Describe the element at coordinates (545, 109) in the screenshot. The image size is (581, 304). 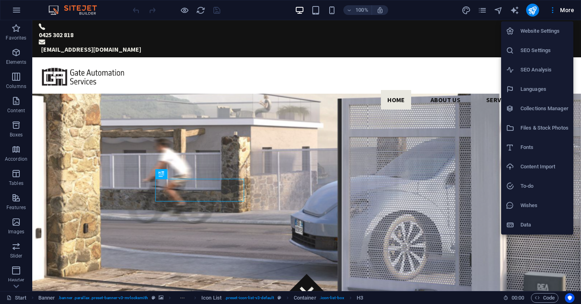
I see `h6: Collections Manager` at that location.